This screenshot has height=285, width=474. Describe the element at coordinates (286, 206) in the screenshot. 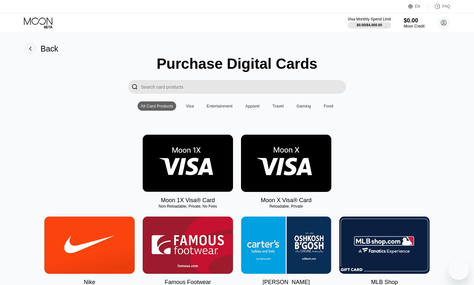

I see `div: Reloadable, Private` at that location.